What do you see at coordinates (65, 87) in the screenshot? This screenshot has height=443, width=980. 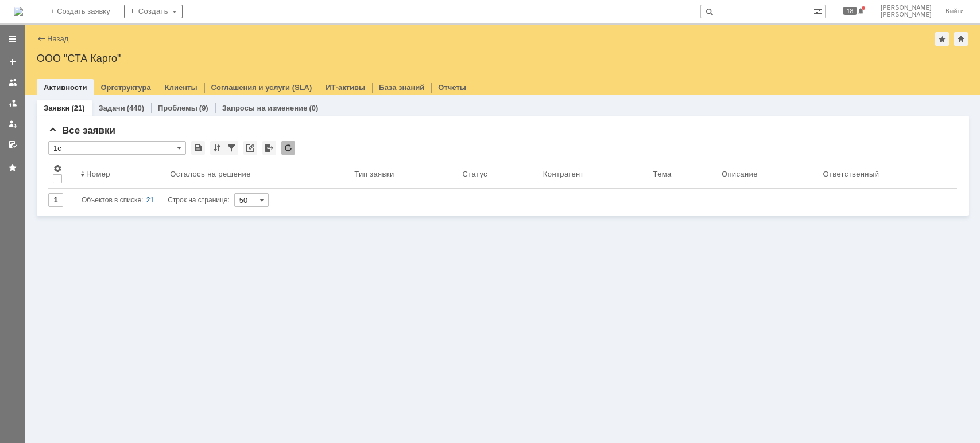 I see `a: Активности` at bounding box center [65, 87].